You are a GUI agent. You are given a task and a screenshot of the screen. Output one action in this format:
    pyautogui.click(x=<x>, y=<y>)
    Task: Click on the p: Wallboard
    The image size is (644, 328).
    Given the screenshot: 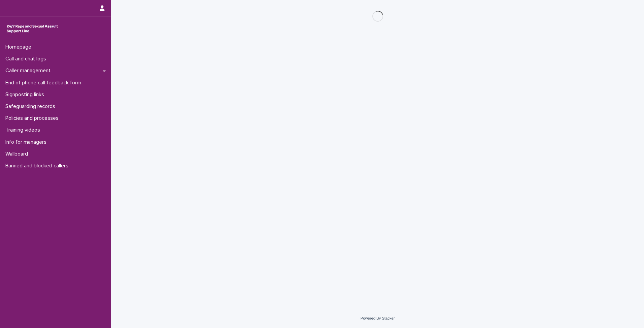 What is the action you would take?
    pyautogui.click(x=18, y=154)
    